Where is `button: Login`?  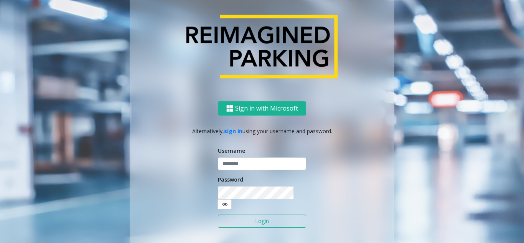 button: Login is located at coordinates (262, 221).